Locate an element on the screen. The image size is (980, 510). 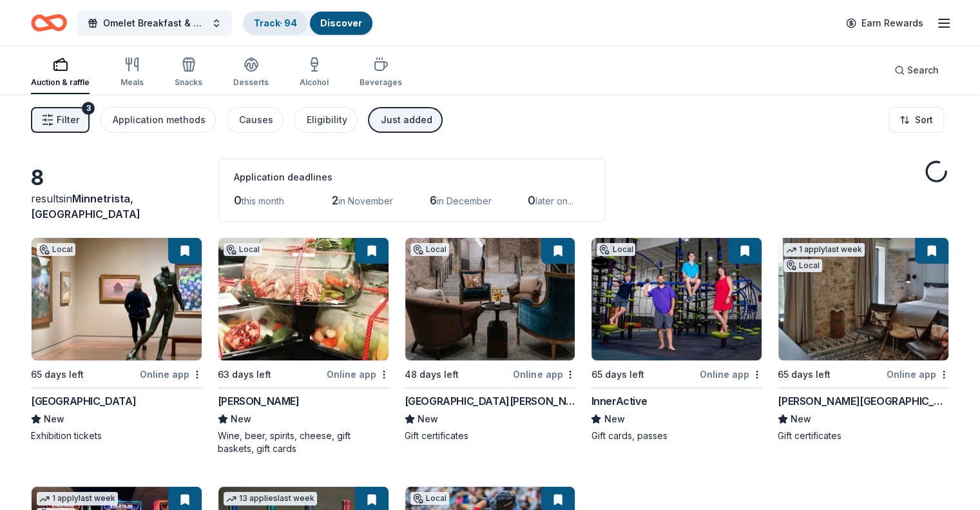
div: results is located at coordinates (117, 207).